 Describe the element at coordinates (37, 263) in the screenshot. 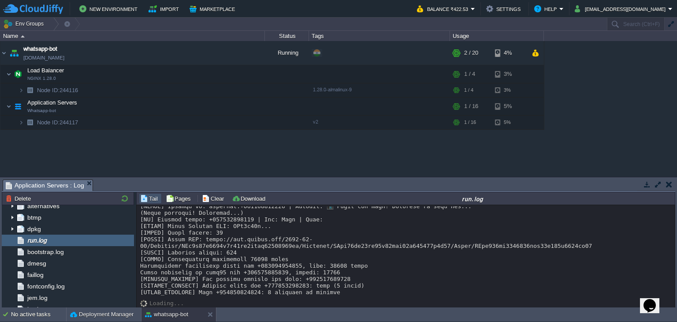

I see `span: dmesg` at that location.